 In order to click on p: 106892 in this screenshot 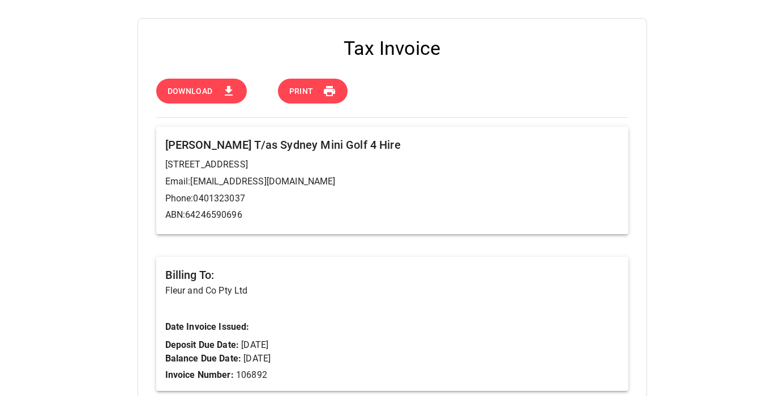, I will do `click(392, 375)`.